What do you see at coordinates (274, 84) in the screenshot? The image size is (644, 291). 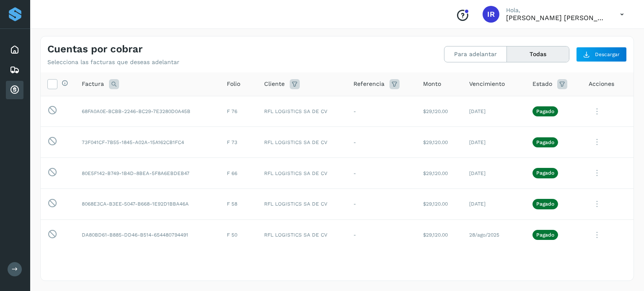 I see `span: Cliente` at bounding box center [274, 84].